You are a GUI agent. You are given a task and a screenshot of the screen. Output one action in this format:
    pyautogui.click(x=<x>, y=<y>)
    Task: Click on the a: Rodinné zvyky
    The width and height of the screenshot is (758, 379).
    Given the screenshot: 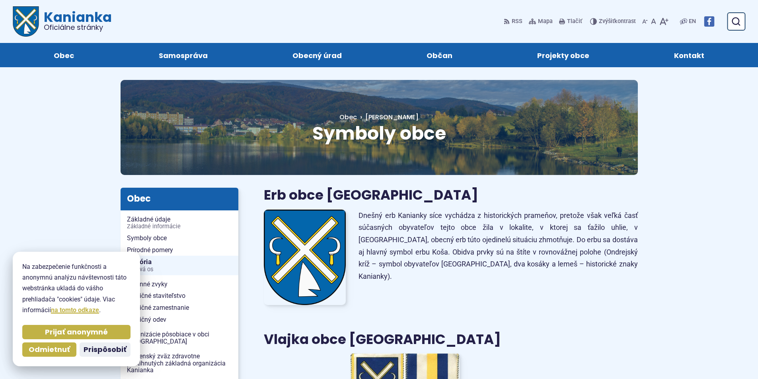 What is the action you would take?
    pyautogui.click(x=179, y=285)
    